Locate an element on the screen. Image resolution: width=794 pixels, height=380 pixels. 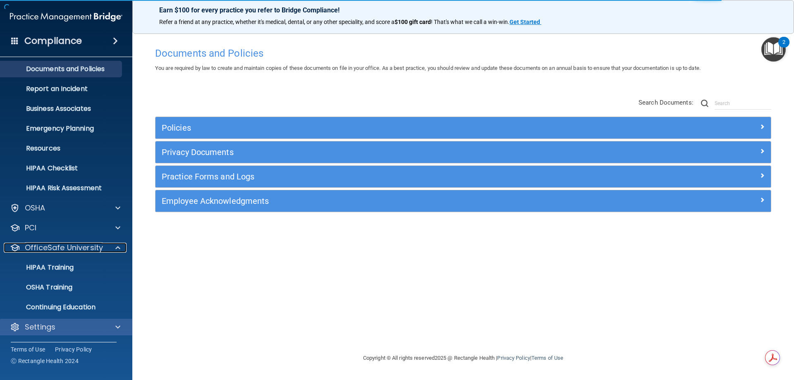
p: Documents and Policies is located at coordinates (62, 69).